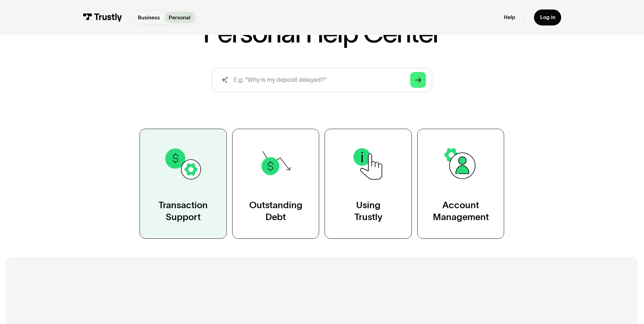  Describe the element at coordinates (548, 17) in the screenshot. I see `a: Log in` at that location.